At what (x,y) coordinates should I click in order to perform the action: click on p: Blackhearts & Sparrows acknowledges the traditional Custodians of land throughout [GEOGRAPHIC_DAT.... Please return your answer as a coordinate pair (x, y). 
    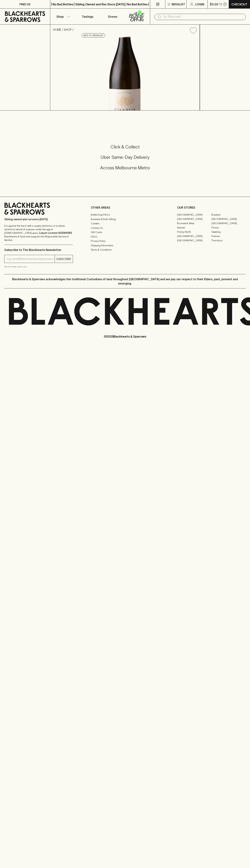
    Looking at the image, I should click on (125, 281).